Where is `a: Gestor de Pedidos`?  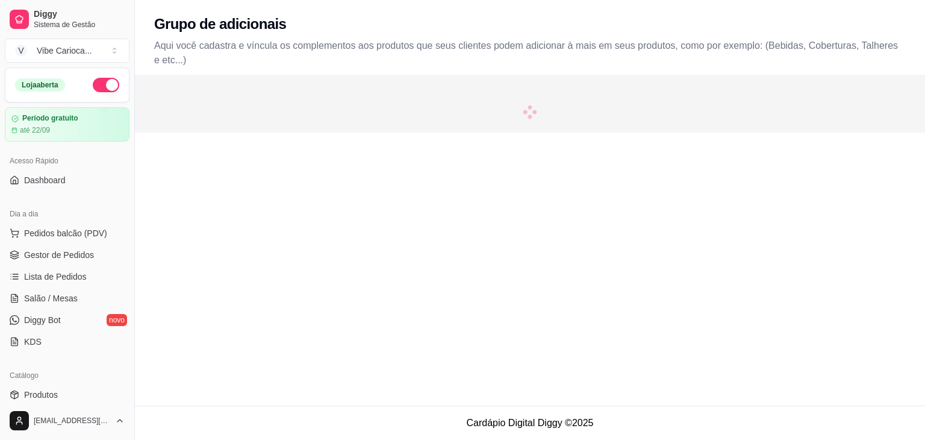 a: Gestor de Pedidos is located at coordinates (67, 255).